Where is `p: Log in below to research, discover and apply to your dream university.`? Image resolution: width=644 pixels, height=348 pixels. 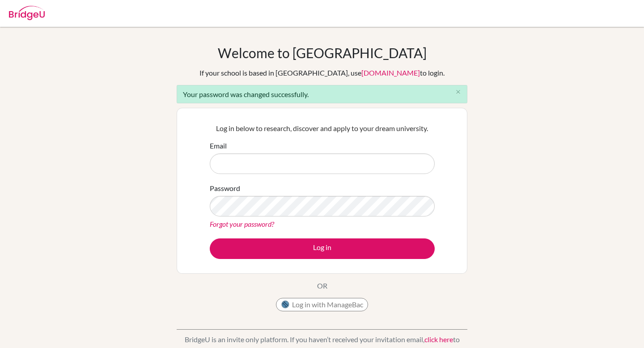
p: Log in below to research, discover and apply to your dream university. is located at coordinates (322, 128).